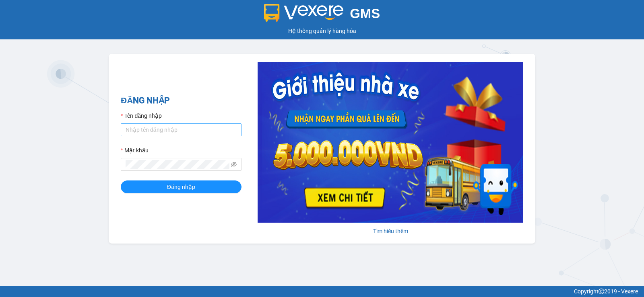  I want to click on span: copyright, so click(601, 291).